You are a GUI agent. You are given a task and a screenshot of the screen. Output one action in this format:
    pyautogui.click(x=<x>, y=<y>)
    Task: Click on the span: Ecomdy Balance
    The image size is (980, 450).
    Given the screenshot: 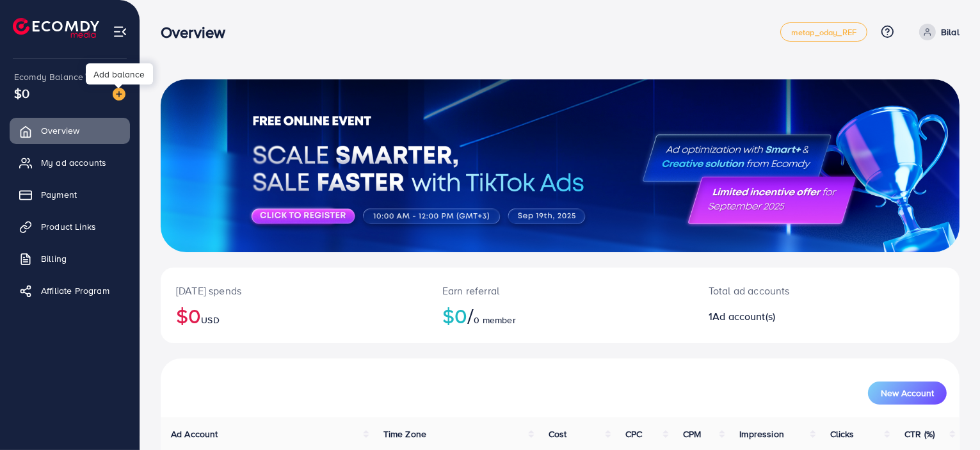 What is the action you would take?
    pyautogui.click(x=49, y=77)
    